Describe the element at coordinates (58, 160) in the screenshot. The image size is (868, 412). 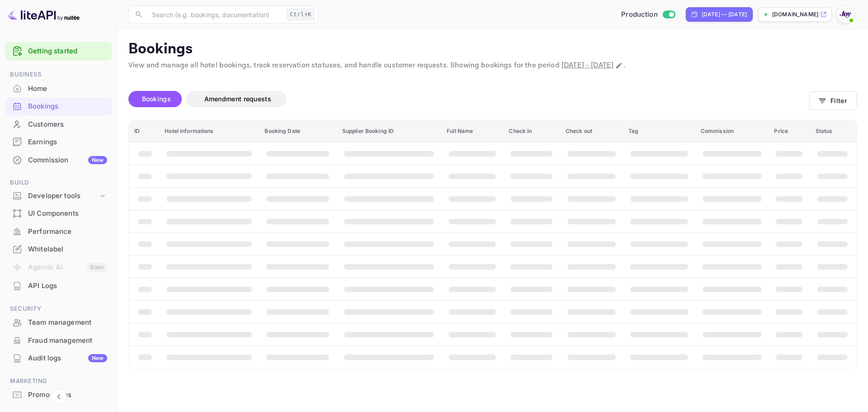
I see `div: CommissionNew` at that location.